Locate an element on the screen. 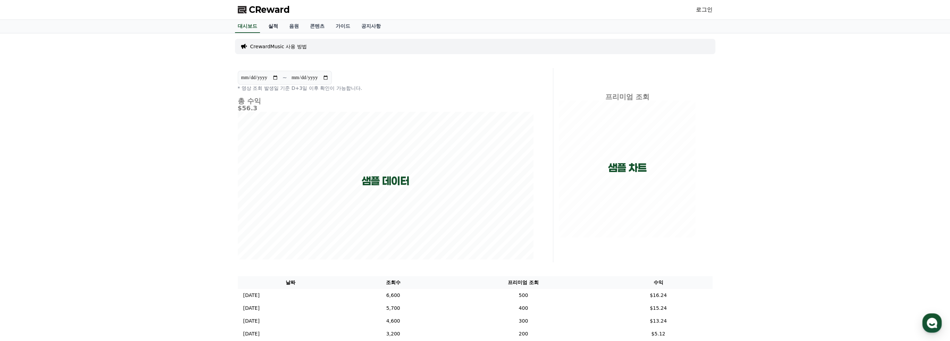  a: 대시보드 is located at coordinates (248, 26).